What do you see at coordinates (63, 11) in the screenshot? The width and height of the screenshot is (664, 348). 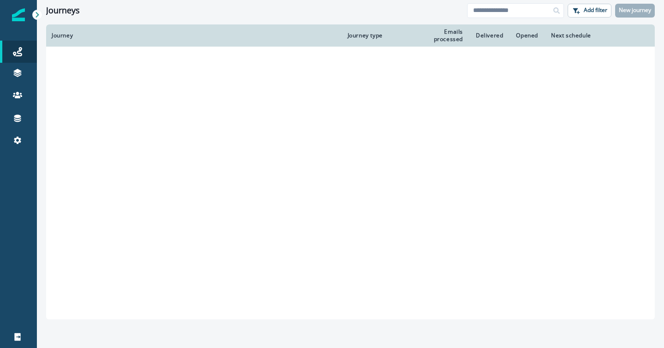 I see `h1: Journeys` at bounding box center [63, 11].